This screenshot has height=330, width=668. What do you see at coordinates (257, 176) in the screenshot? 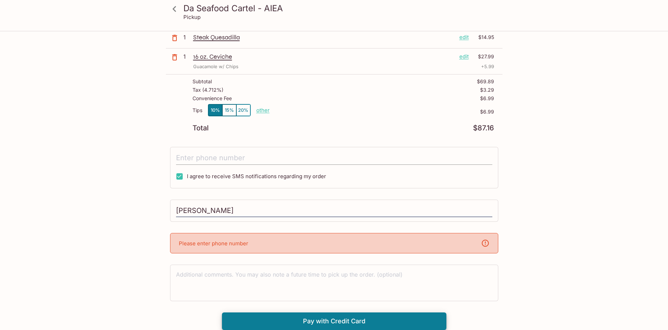
I see `span: I agree to receive SMS notifications regarding my order` at bounding box center [257, 176].